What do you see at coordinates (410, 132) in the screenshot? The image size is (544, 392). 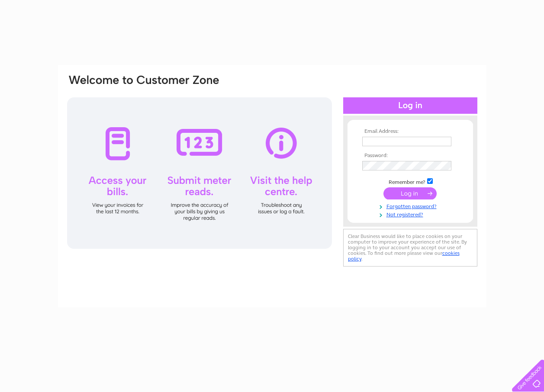 I see `th: Email Address:` at bounding box center [410, 132].